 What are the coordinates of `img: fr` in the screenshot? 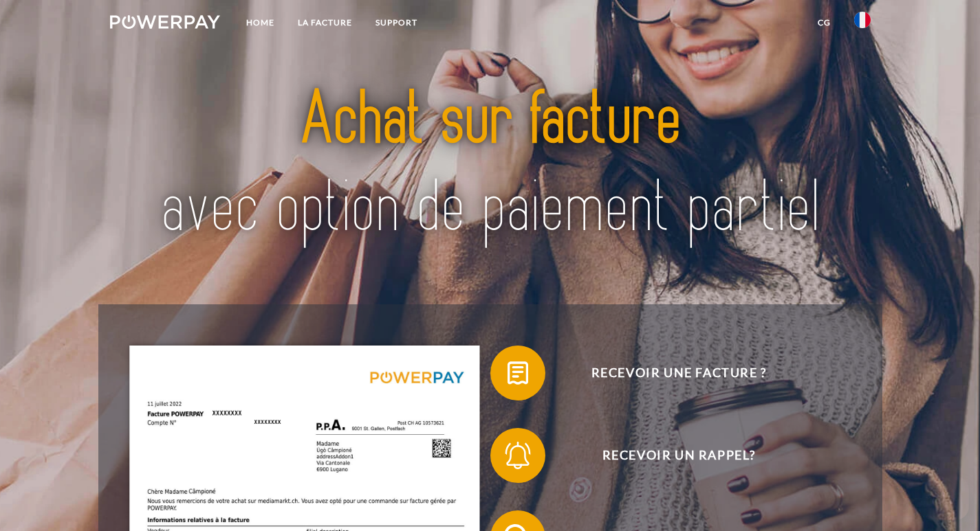 It's located at (862, 20).